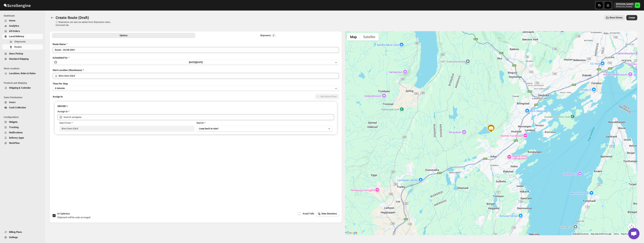 This screenshot has width=644, height=243. I want to click on span: Time Per Stop, so click(60, 83).